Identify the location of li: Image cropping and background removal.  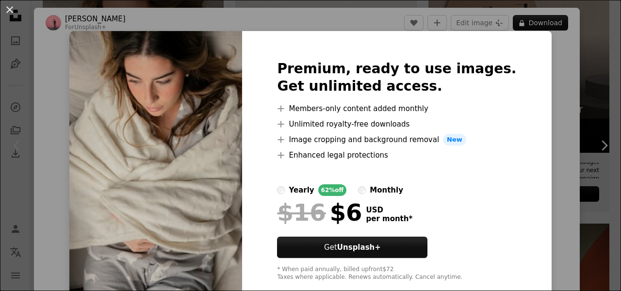
(397, 140).